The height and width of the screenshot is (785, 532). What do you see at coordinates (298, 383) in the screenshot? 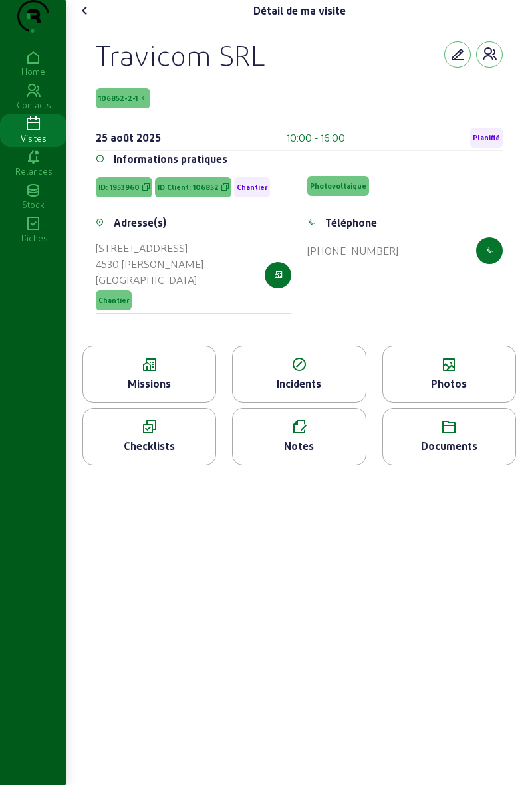
I see `div: Incidents` at bounding box center [298, 383].